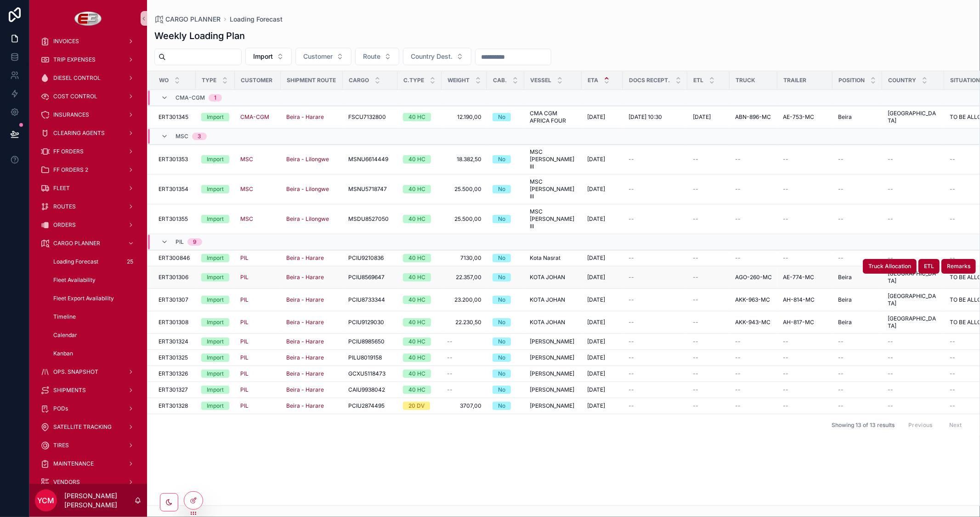  What do you see at coordinates (83, 299) in the screenshot?
I see `span: Fleet Export Availability` at bounding box center [83, 299].